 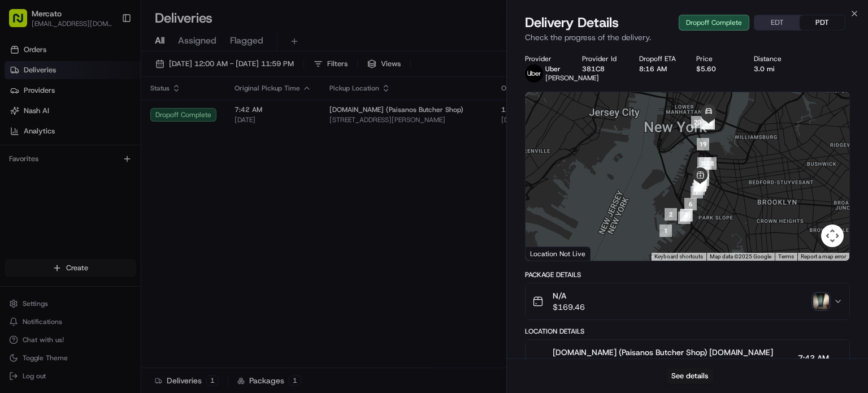 What do you see at coordinates (703, 180) in the screenshot?
I see `div: 14` at bounding box center [703, 180].